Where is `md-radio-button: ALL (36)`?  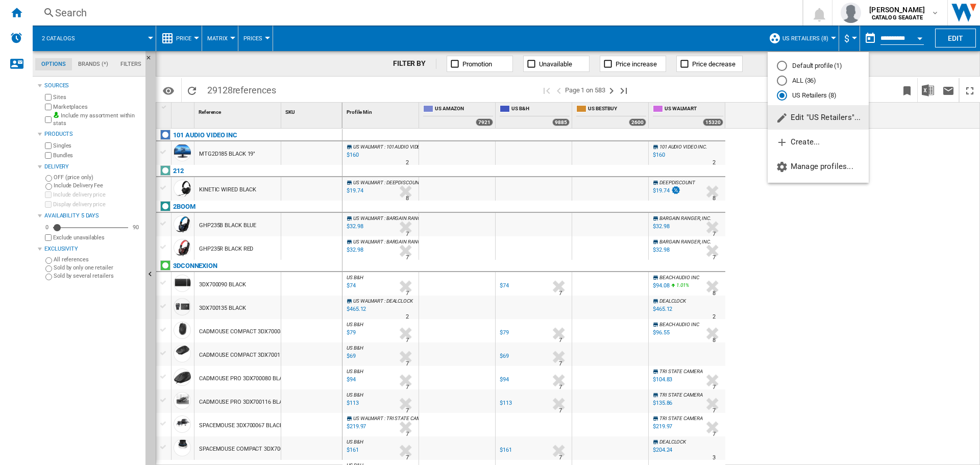 md-radio-button: ALL (36) is located at coordinates (818, 80).